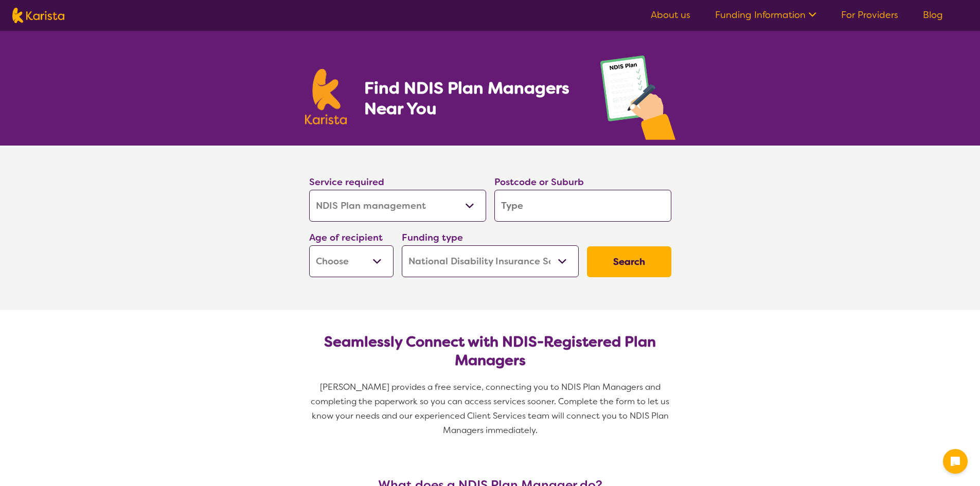  Describe the element at coordinates (472, 98) in the screenshot. I see `h1: Find NDIS Plan Managers Near You` at that location.